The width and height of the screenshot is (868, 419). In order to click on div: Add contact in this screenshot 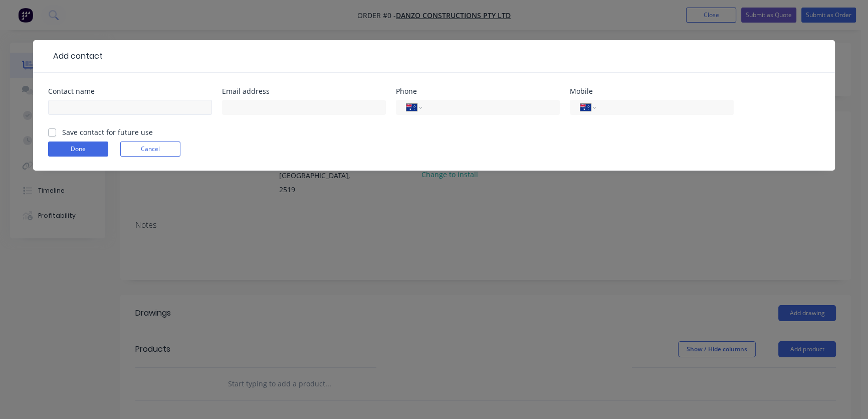, I will do `click(75, 56)`.